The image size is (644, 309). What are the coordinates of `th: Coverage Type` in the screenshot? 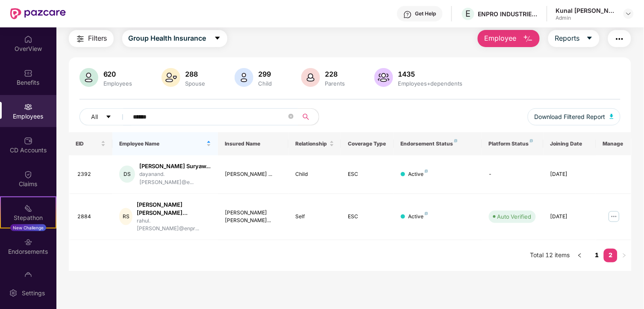 It's located at (367, 144).